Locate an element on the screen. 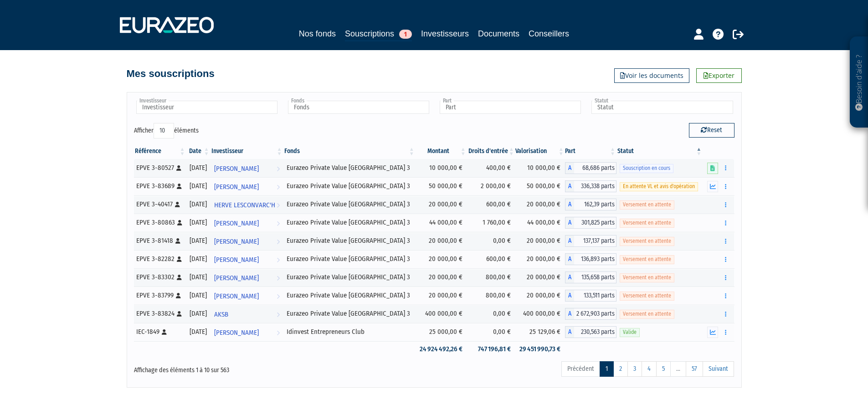 This screenshot has width=868, height=415. a: 3 is located at coordinates (635, 369).